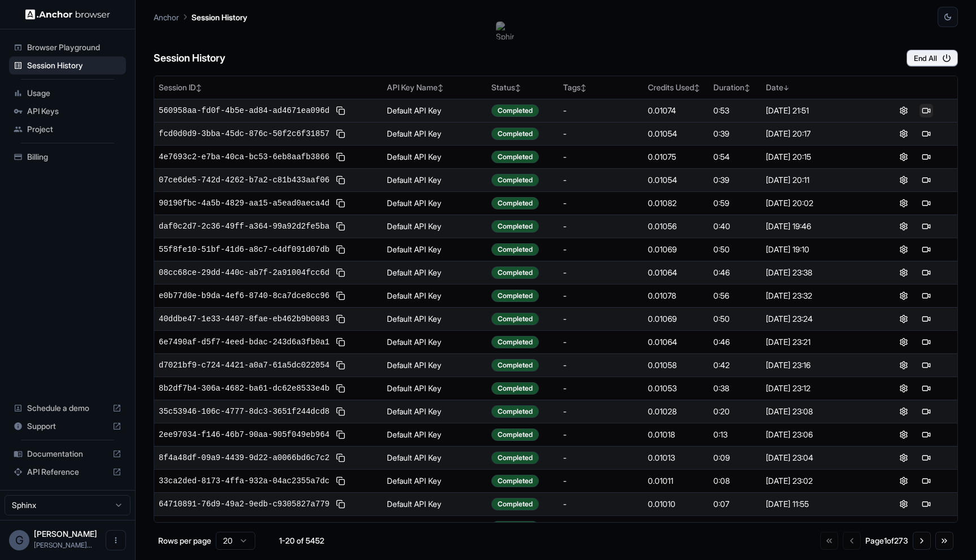 The width and height of the screenshot is (976, 560). What do you see at coordinates (676, 180) in the screenshot?
I see `div: 0.01054` at bounding box center [676, 180].